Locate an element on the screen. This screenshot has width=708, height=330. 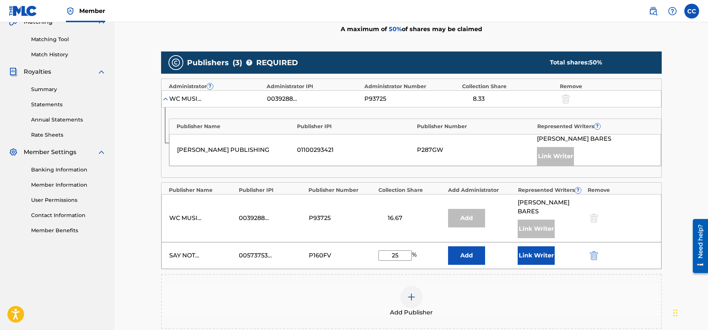
a: Public Search is located at coordinates (653, 11).